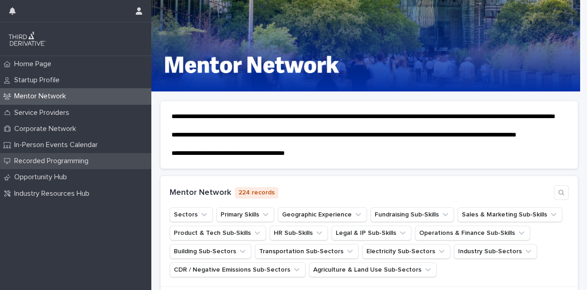 The height and width of the screenshot is (290, 587). I want to click on button: Primary Skills, so click(245, 214).